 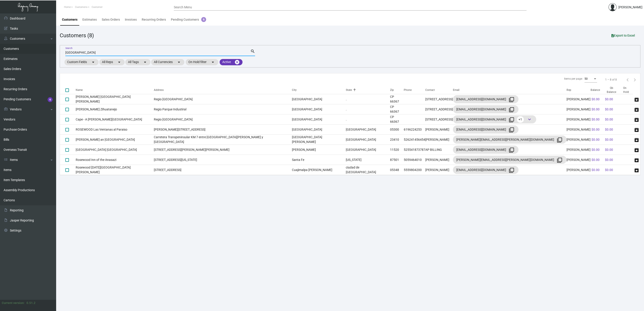 I want to click on td: 87501, so click(x=397, y=160).